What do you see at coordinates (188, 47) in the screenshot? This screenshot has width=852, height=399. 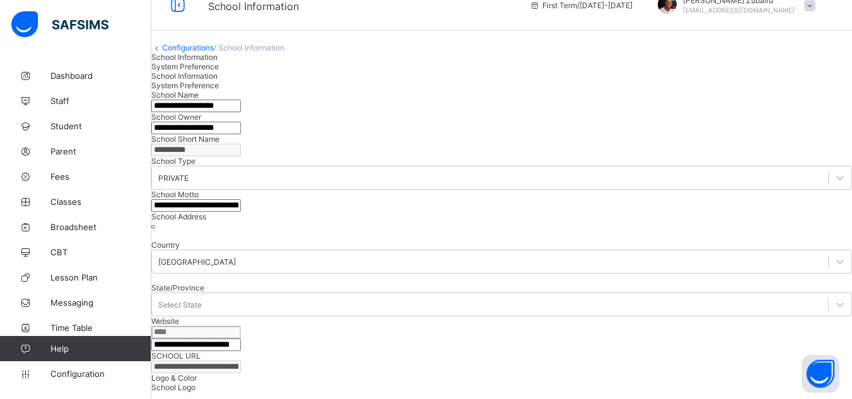 I see `a: Configurations` at bounding box center [188, 47].